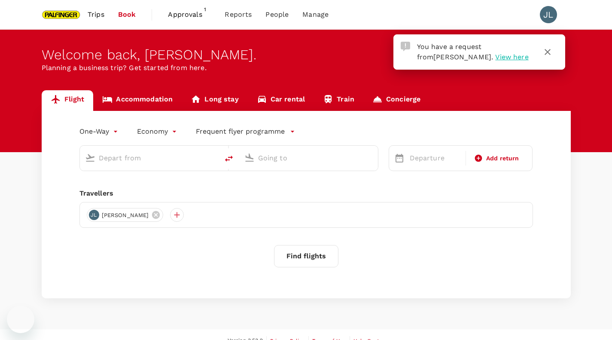  I want to click on input: Depart from, so click(149, 158).